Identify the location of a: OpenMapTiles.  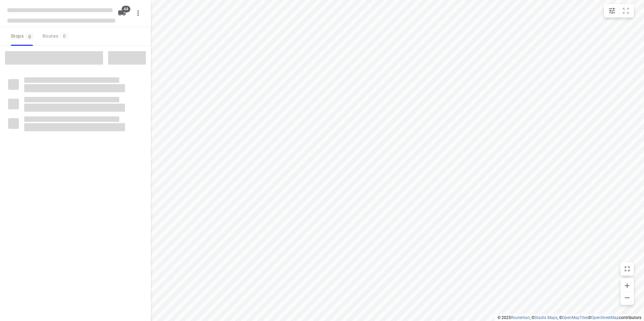
(575, 317).